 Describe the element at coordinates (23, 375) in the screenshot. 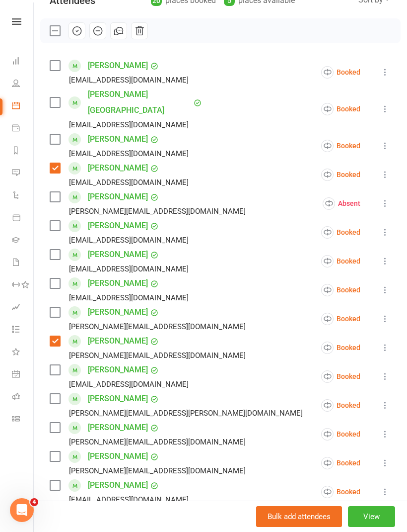

I see `a: General attendance kiosk mode` at that location.